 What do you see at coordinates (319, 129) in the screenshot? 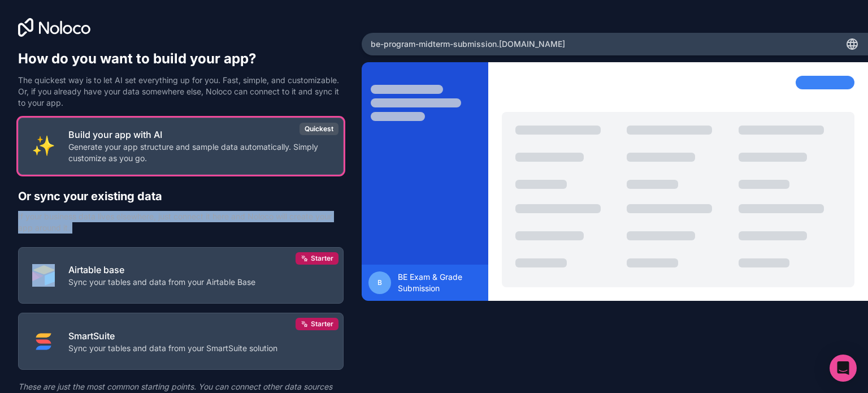
I see `div: Quickest` at bounding box center [319, 129].